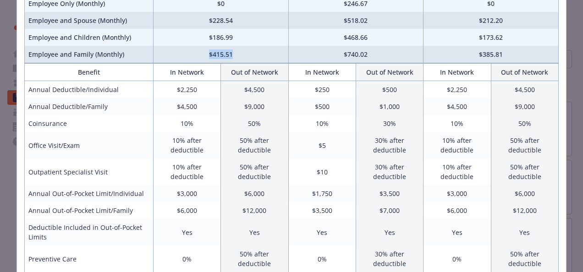 The image size is (583, 272). I want to click on td: $1,000, so click(389, 106).